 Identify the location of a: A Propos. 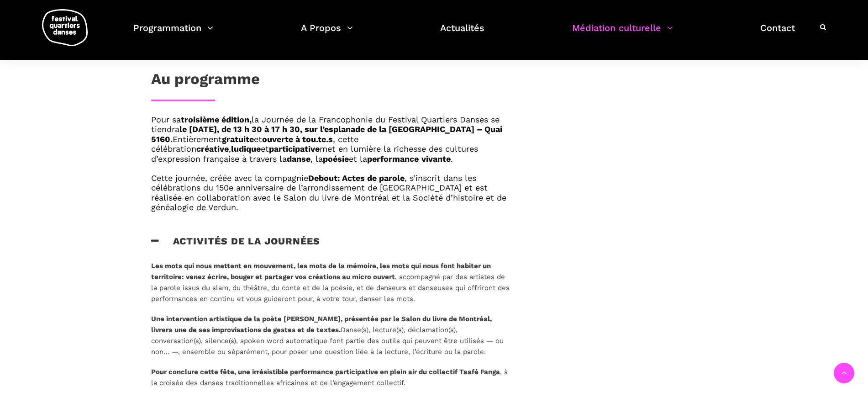
(327, 34).